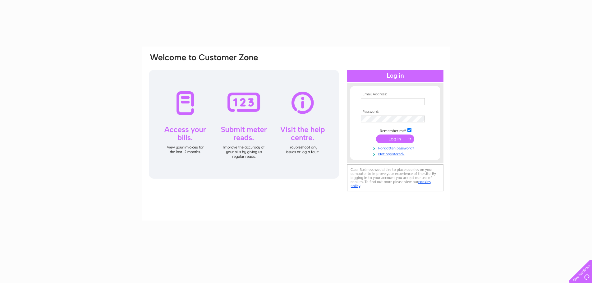 The width and height of the screenshot is (592, 283). I want to click on input: Submit, so click(395, 139).